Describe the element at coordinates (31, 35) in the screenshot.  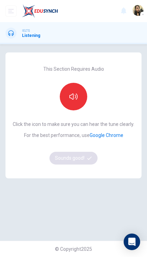
I see `h1: Listening` at that location.